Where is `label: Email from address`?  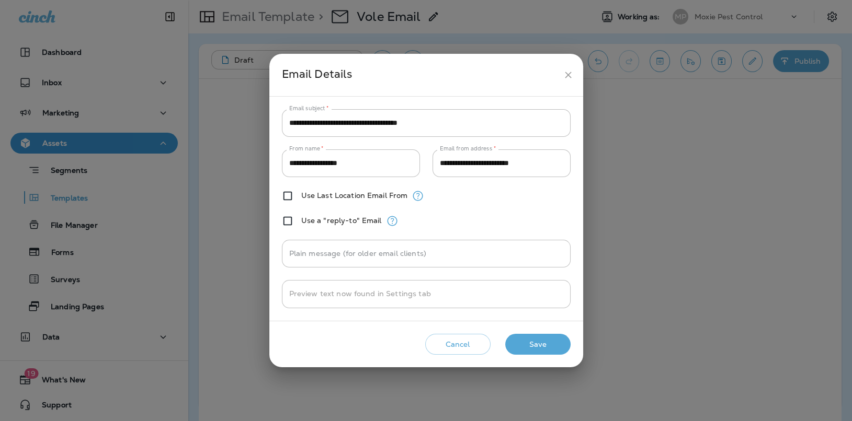
label: Email from address is located at coordinates (467, 148).